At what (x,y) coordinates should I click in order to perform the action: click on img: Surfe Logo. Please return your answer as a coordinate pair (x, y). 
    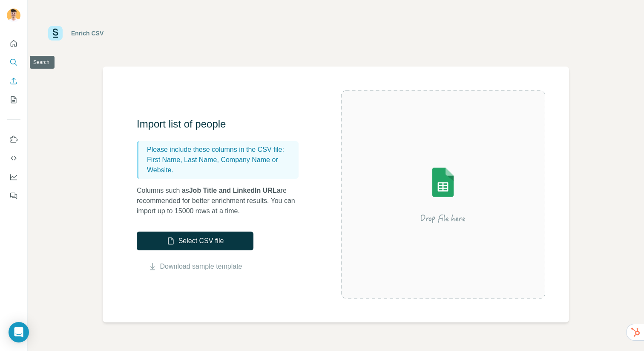
    Looking at the image, I should click on (55, 33).